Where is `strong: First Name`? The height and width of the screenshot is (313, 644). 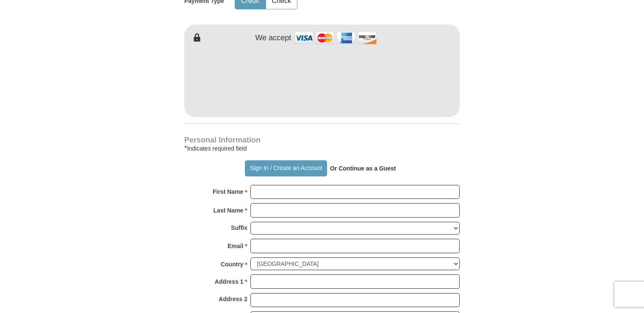
strong: First Name is located at coordinates (228, 192).